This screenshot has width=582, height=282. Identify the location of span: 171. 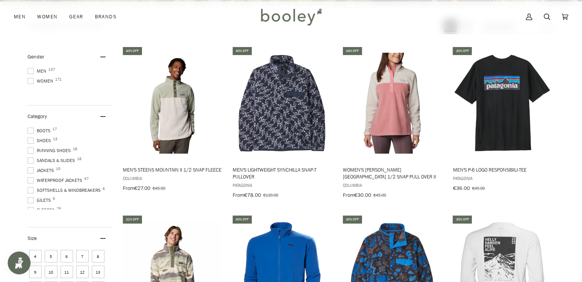
(58, 80).